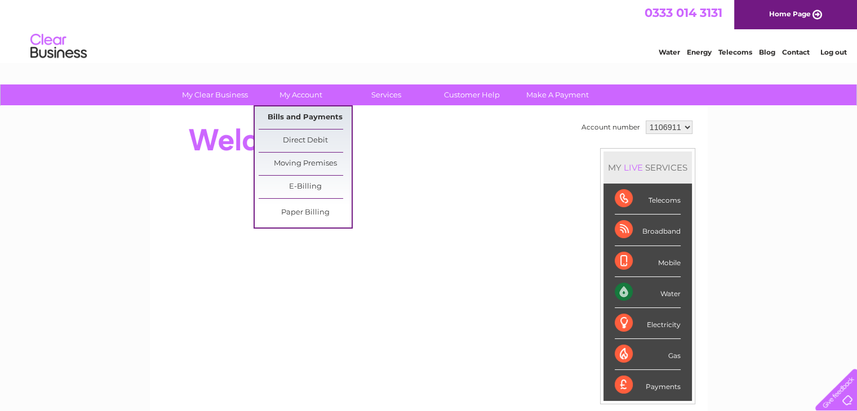  I want to click on div: Payments, so click(647, 385).